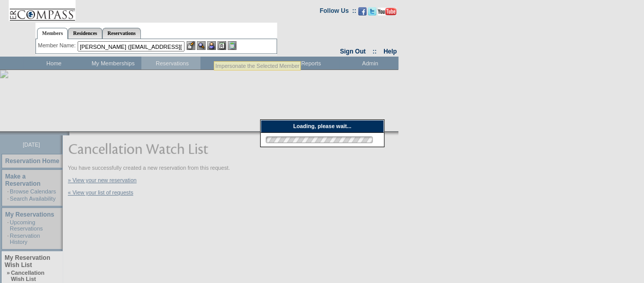  I want to click on a: Residences, so click(84, 33).